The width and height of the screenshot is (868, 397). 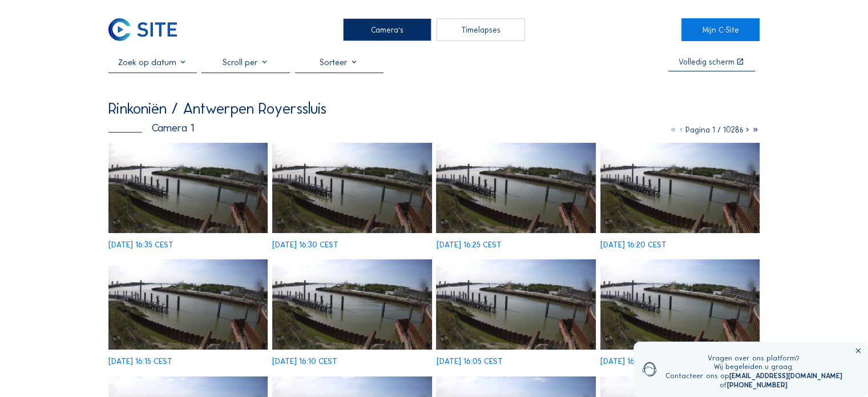 What do you see at coordinates (352, 188) in the screenshot?
I see `img: image_52687251` at bounding box center [352, 188].